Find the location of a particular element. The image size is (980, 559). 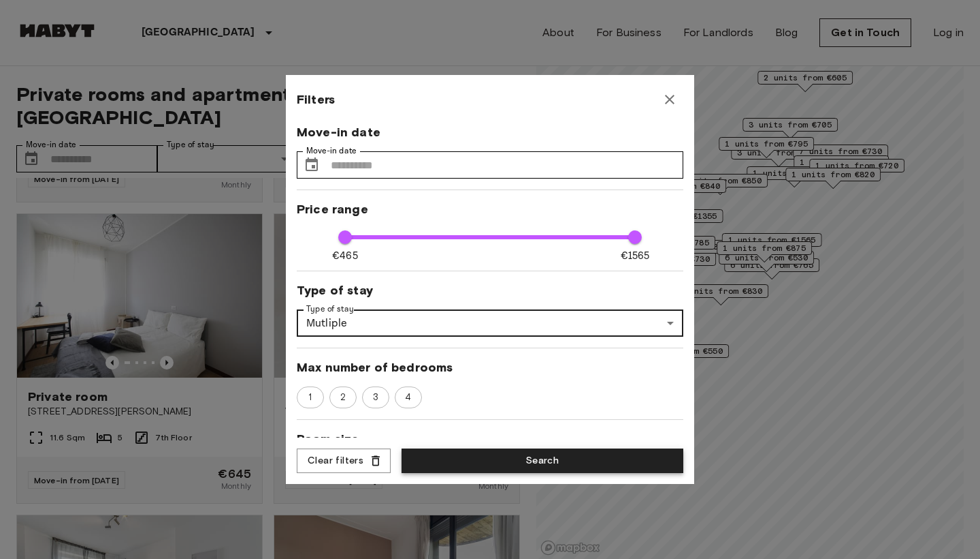

span: Filters is located at coordinates (316, 99).